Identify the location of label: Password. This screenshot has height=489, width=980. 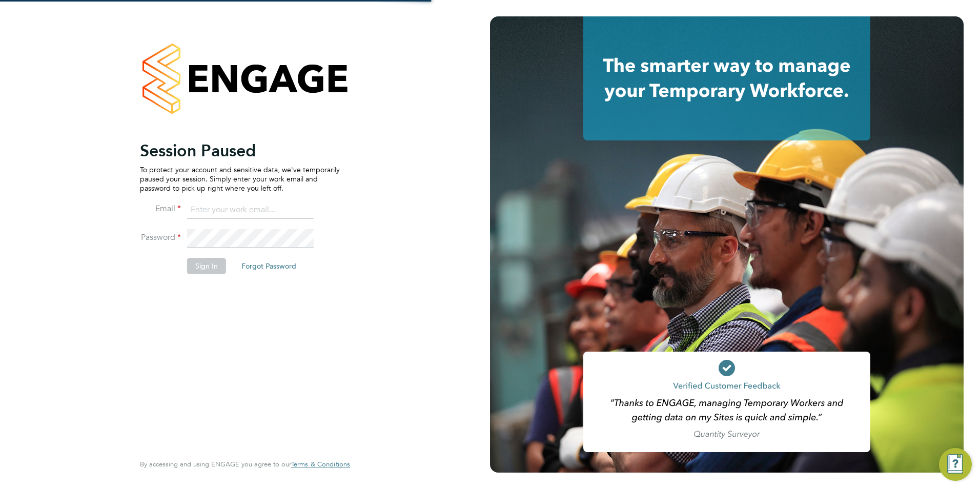
(161, 238).